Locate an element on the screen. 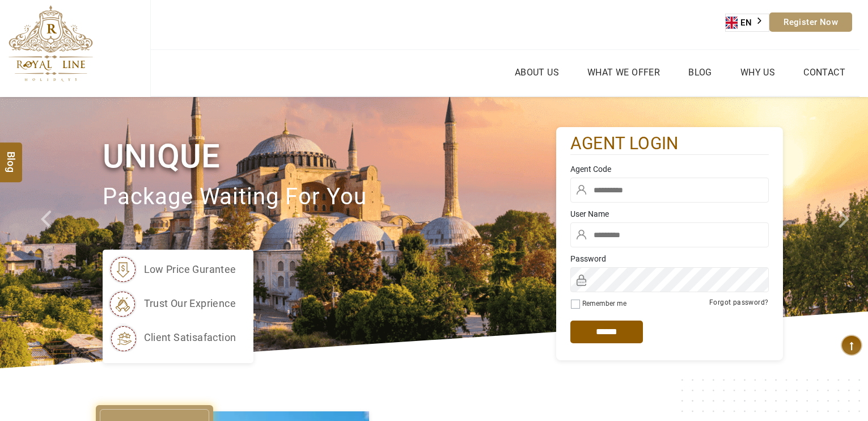  li: client satisafaction is located at coordinates (172, 337).